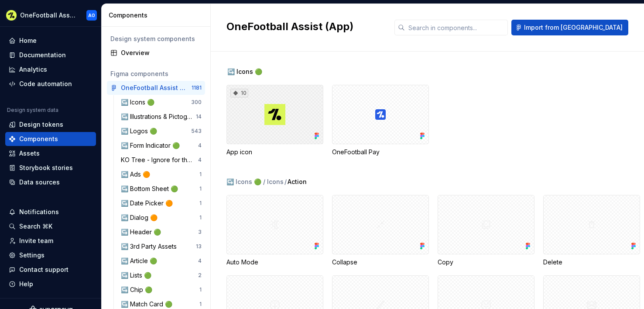  Describe the element at coordinates (51, 70) in the screenshot. I see `a: Analytics` at that location.